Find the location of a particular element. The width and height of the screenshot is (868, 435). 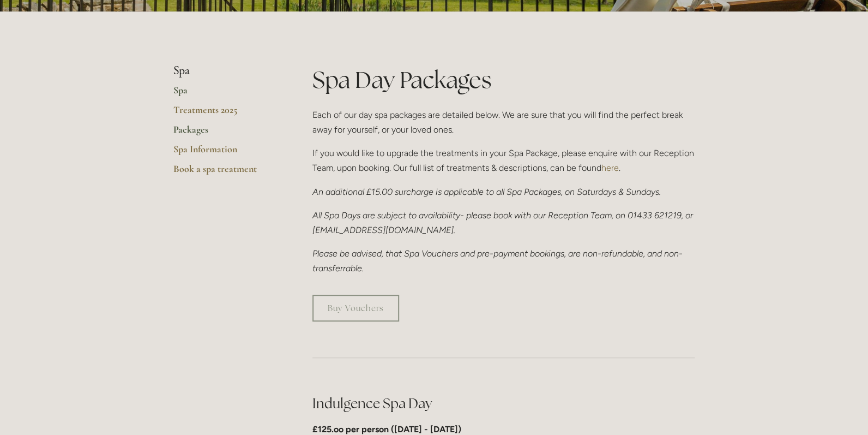

em: An additional £15.00 surcharge is applicable to all Spa Packages, on Saturdays & Sundays. is located at coordinates (486, 191).